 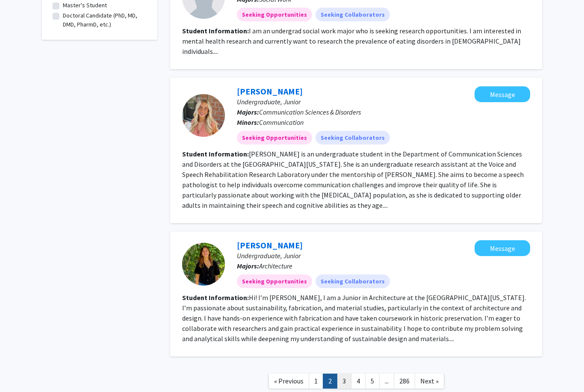 What do you see at coordinates (85, 5) in the screenshot?
I see `label: Master's Student` at bounding box center [85, 5].